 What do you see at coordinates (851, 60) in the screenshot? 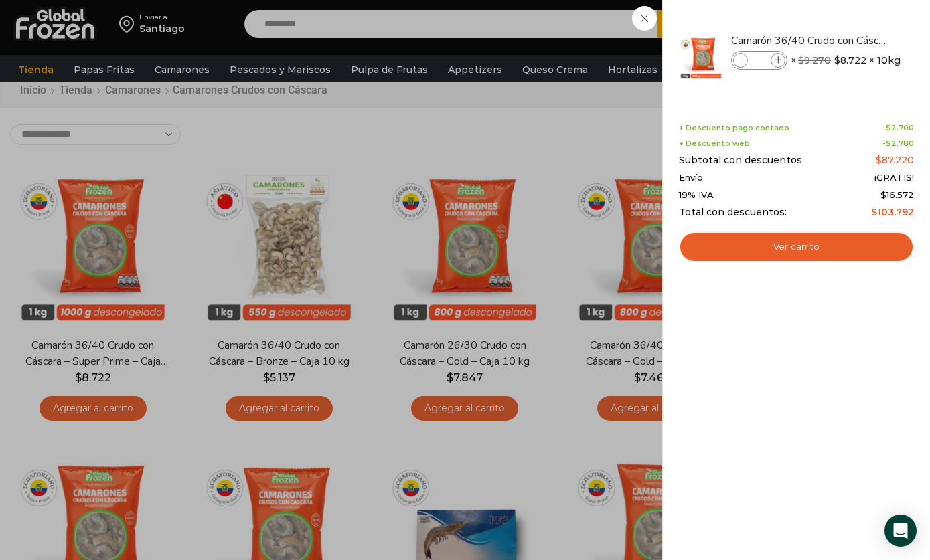
I see `bdi: 8.722` at bounding box center [851, 60].